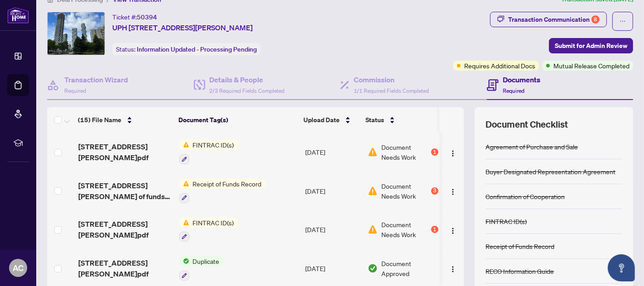 The width and height of the screenshot is (644, 286). I want to click on th: Status, so click(400, 120).